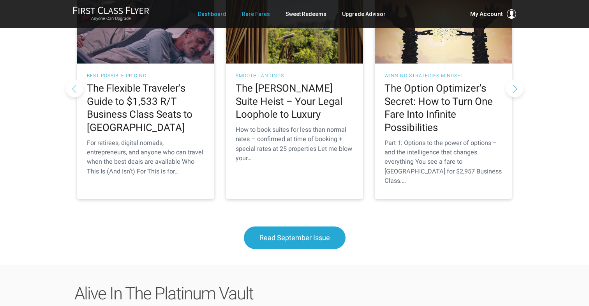  What do you see at coordinates (256, 14) in the screenshot?
I see `a: Rare Fares` at bounding box center [256, 14].